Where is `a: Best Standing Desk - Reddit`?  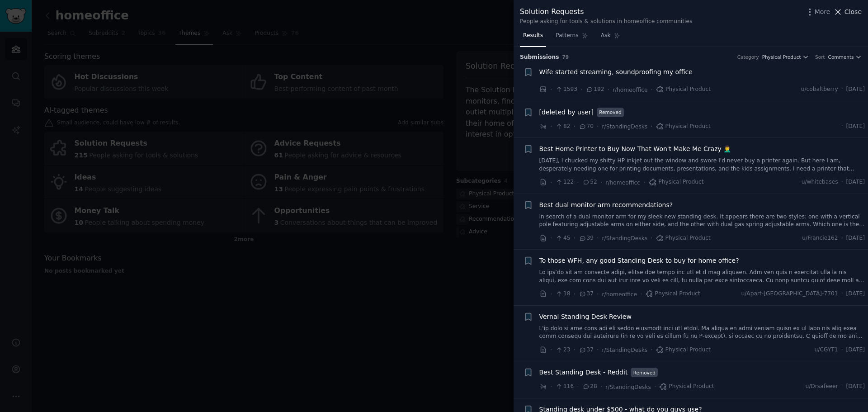 a: Best Standing Desk - Reddit is located at coordinates (584, 373).